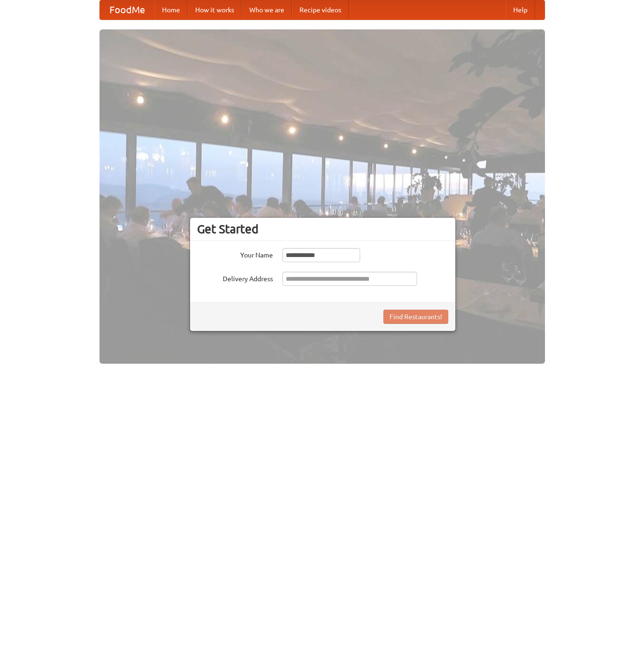 This screenshot has height=671, width=644. What do you see at coordinates (320, 10) in the screenshot?
I see `a: Recipe videos` at bounding box center [320, 10].